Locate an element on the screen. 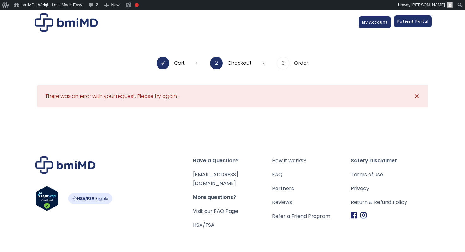 This screenshot has height=252, width=465. img: Facebook is located at coordinates (354, 215).